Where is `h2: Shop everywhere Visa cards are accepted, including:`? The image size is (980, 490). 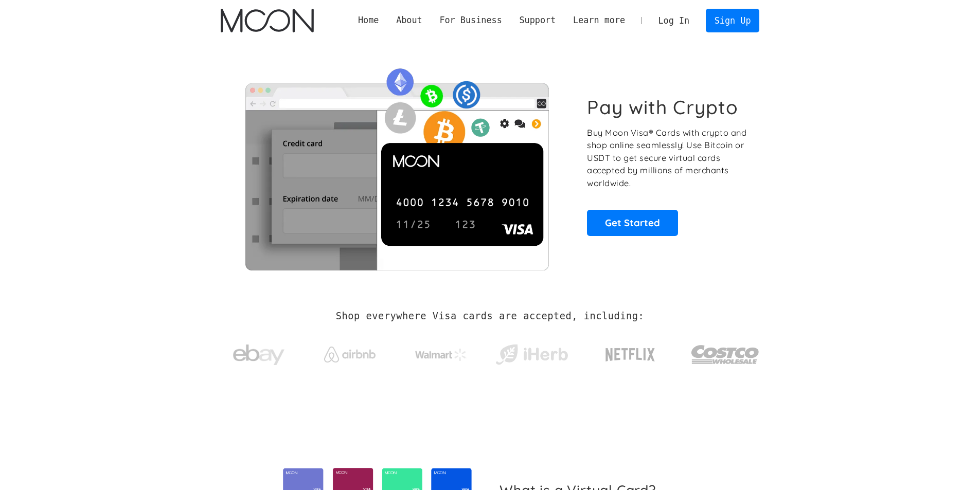
h2: Shop everywhere Visa cards are accepted, including: is located at coordinates (490, 316).